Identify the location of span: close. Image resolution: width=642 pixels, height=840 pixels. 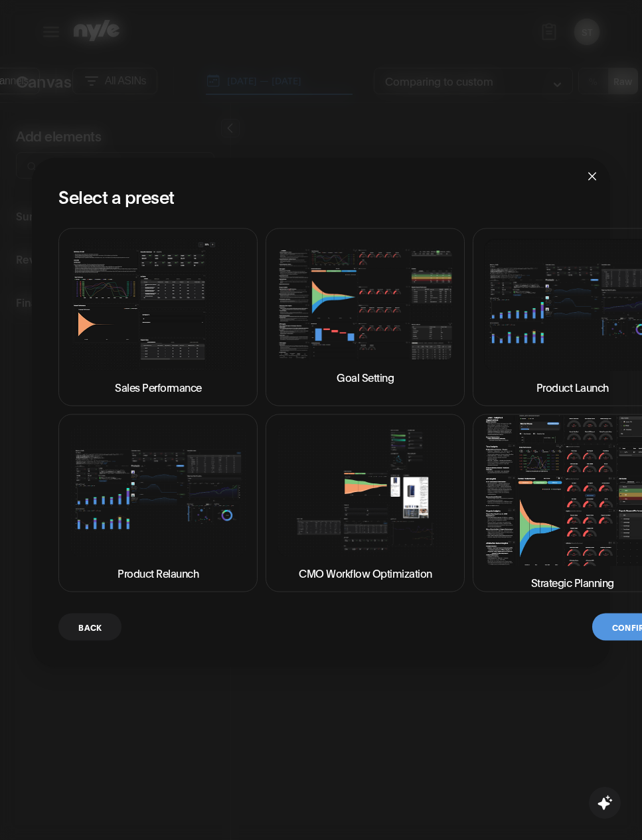
(592, 176).